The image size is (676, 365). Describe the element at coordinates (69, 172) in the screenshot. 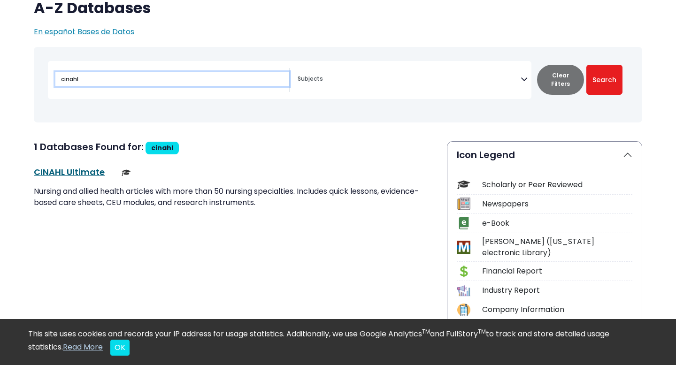

I see `a: CINAHL Ultimate` at that location.